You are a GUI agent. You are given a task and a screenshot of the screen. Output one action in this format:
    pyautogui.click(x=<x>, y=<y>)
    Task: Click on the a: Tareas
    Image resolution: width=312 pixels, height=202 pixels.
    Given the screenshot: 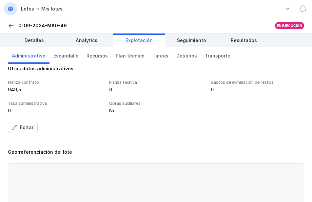 What is the action you would take?
    pyautogui.click(x=160, y=55)
    